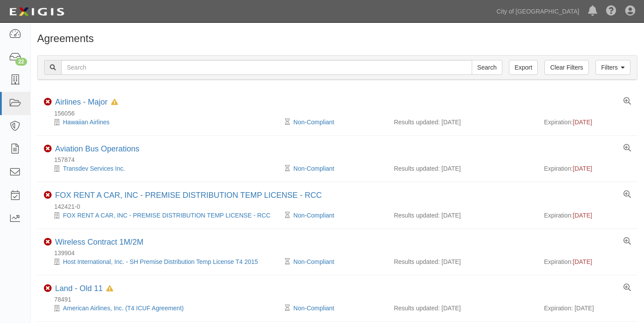 The width and height of the screenshot is (644, 323). Describe the element at coordinates (524, 67) in the screenshot. I see `a: Export` at that location.